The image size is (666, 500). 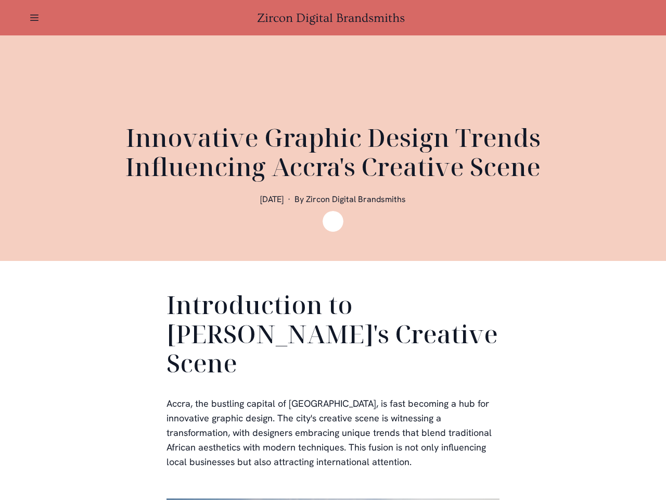 I want to click on img: Zircon Digital Brandsmiths, so click(x=333, y=221).